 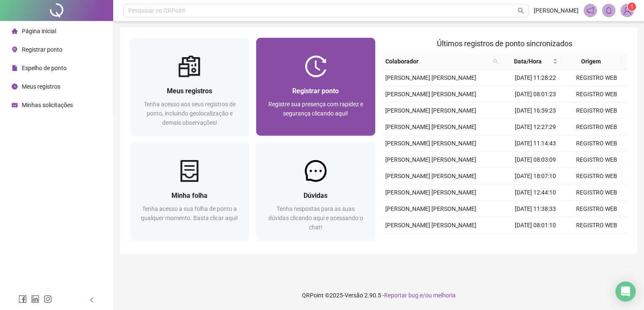 I want to click on a: Registrar pontoRegistre sua presença com rapidez e segurança clicando aqui!, so click(x=316, y=86).